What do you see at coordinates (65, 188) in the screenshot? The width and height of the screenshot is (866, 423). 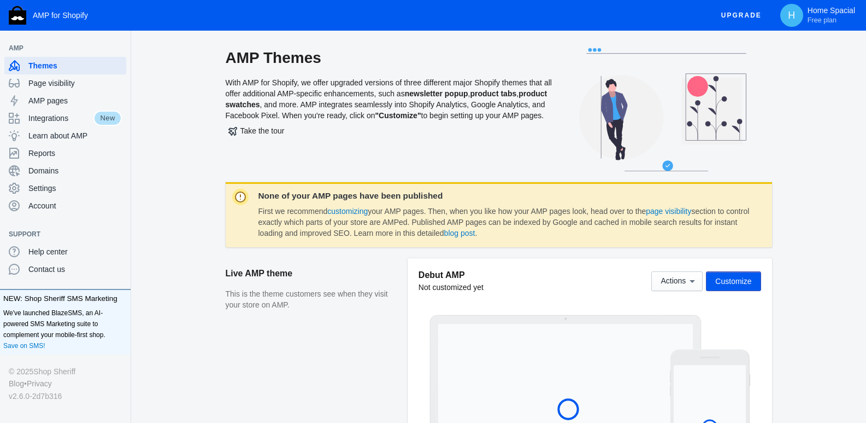 I see `a: Settings` at bounding box center [65, 188].